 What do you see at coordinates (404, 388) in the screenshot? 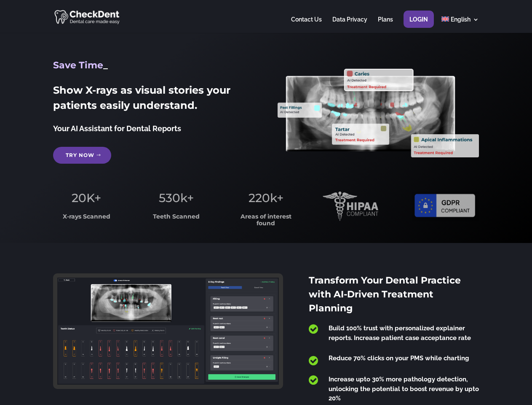
I see `span: Increase upto 30% more pathology detection, unlocking the potential to boost revenue by upto 20%` at bounding box center [404, 388].